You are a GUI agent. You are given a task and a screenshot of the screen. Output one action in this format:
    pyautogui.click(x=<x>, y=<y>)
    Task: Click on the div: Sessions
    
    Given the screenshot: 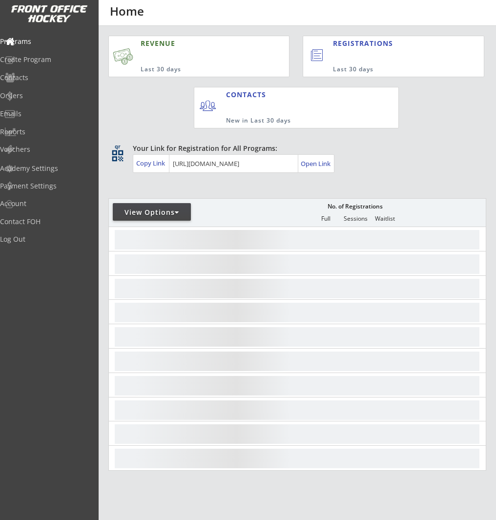 What is the action you would take?
    pyautogui.click(x=355, y=219)
    